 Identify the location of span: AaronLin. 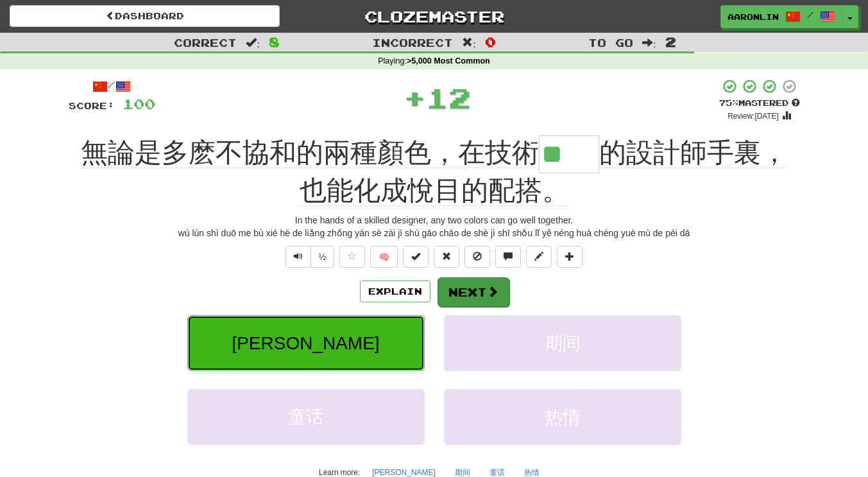
(753, 17).